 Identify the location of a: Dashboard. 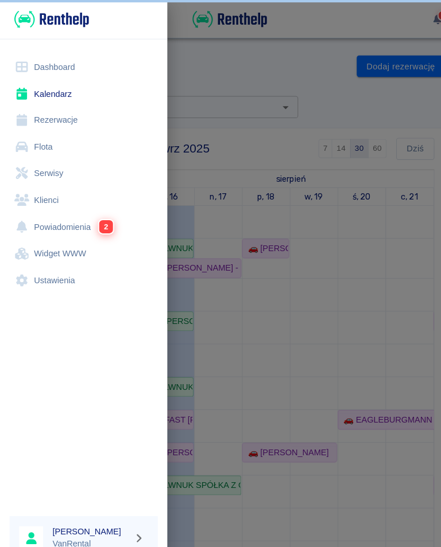
(80, 64).